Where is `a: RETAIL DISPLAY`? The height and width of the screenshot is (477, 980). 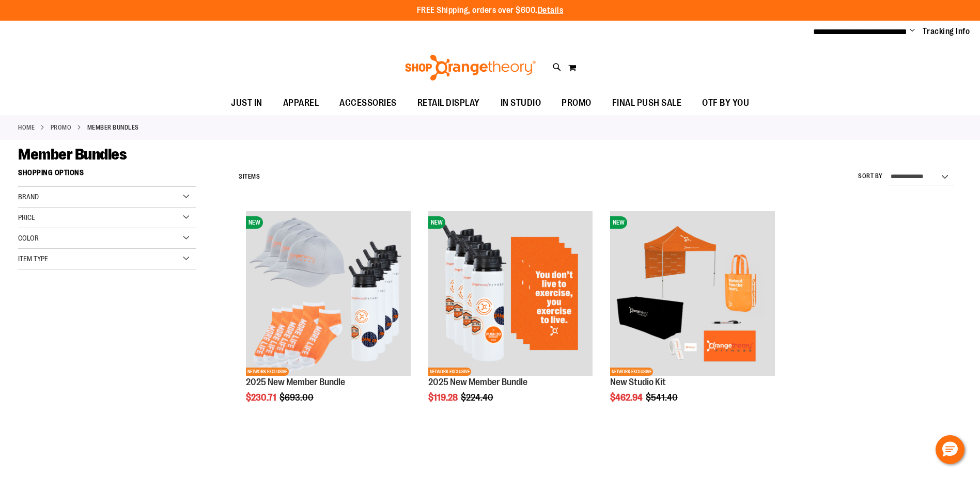 a: RETAIL DISPLAY is located at coordinates (448, 104).